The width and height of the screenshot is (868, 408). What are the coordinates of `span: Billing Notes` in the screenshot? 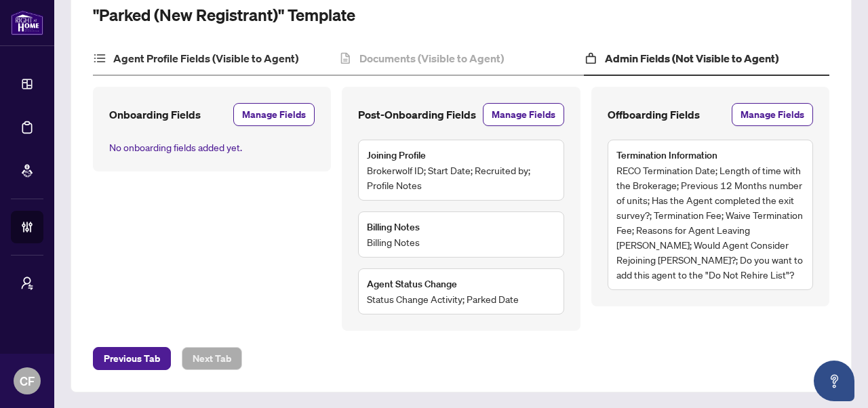 It's located at (394, 242).